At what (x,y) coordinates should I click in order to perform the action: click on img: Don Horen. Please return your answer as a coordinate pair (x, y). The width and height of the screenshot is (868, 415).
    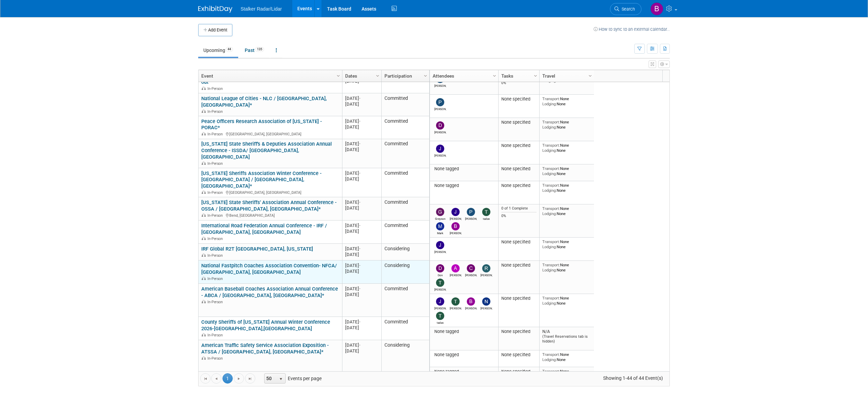
    Looking at the image, I should click on (440, 269).